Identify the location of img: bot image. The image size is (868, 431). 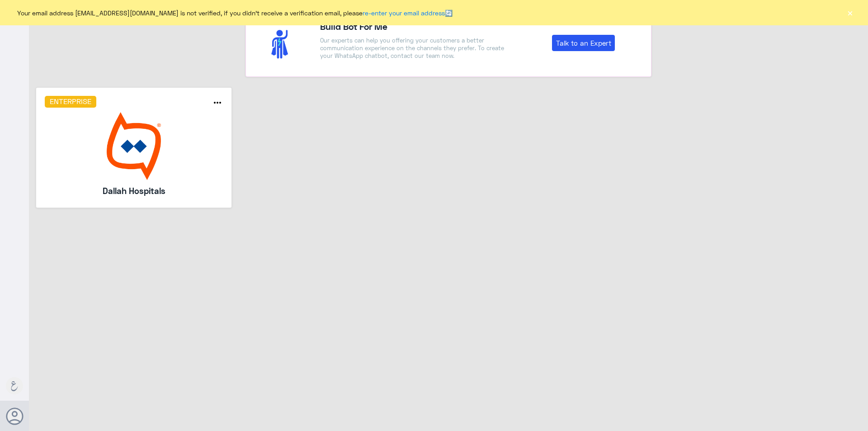
(134, 146).